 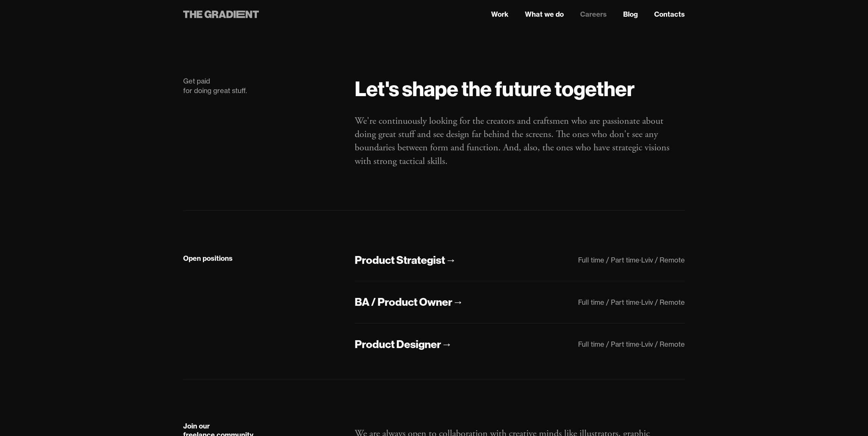 What do you see at coordinates (544, 14) in the screenshot?
I see `a: What we do` at bounding box center [544, 14].